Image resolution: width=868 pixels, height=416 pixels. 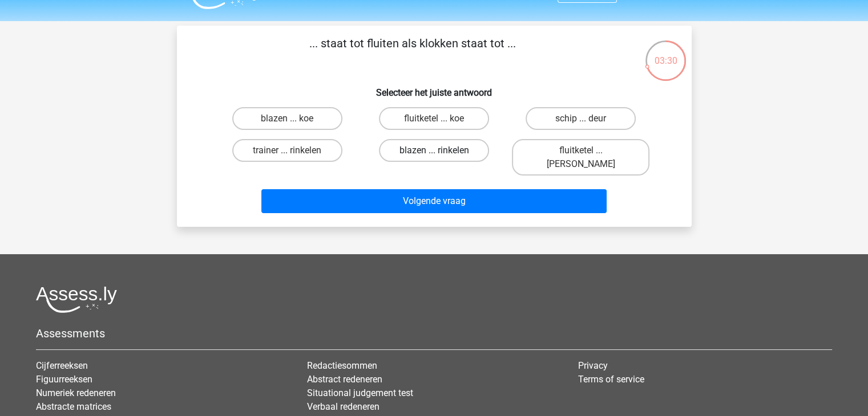 I want to click on a: Abstract redeneren, so click(x=344, y=380).